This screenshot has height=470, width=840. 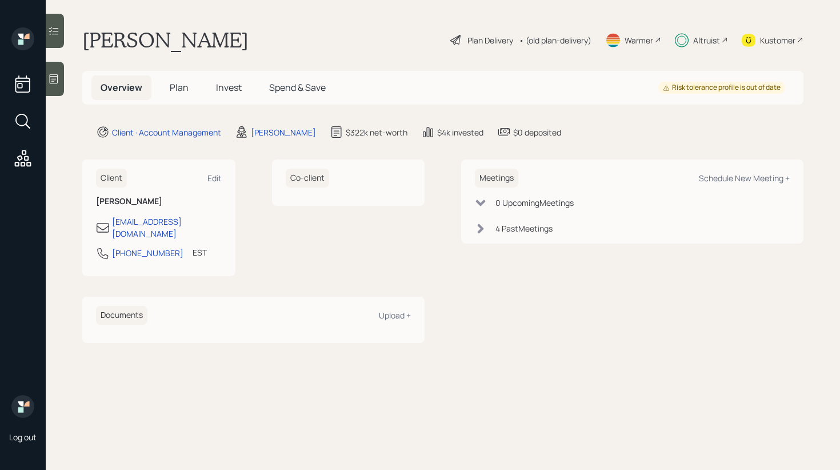 What do you see at coordinates (535, 202) in the screenshot?
I see `div: 0 Upcoming Meeting s` at bounding box center [535, 202].